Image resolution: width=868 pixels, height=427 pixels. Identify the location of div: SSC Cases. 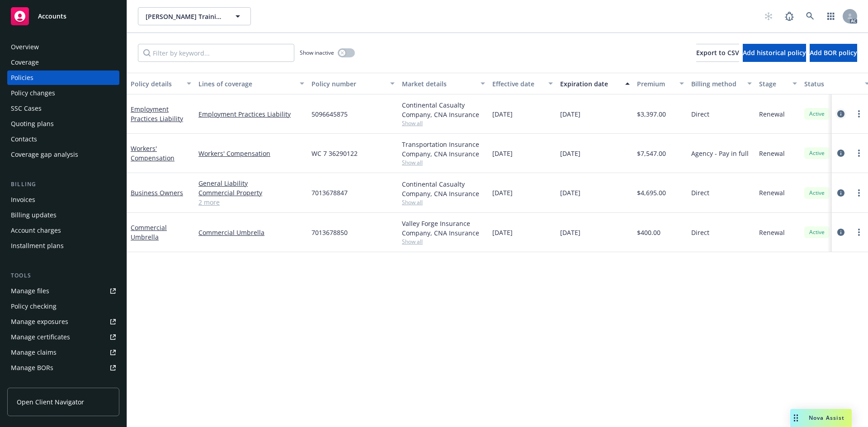
(26, 108).